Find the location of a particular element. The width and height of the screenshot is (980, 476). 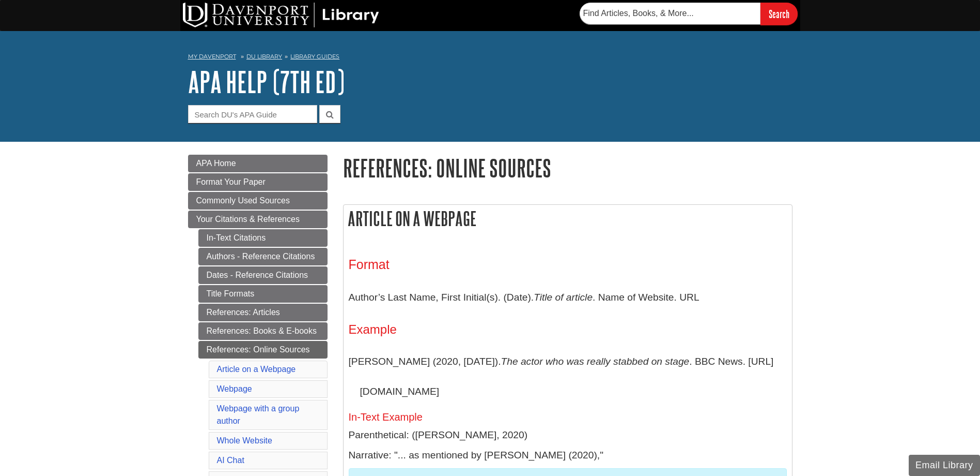

a: Format Your Paper is located at coordinates (258, 182).